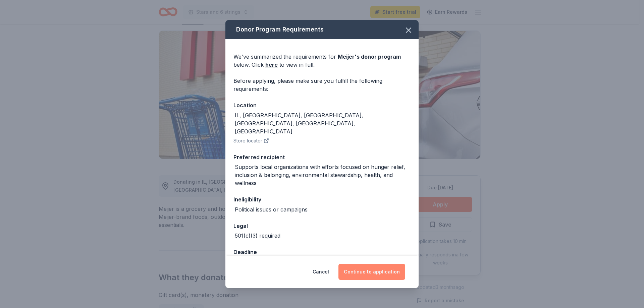 The height and width of the screenshot is (308, 644). I want to click on div: Political issues or campaigns, so click(271, 210).